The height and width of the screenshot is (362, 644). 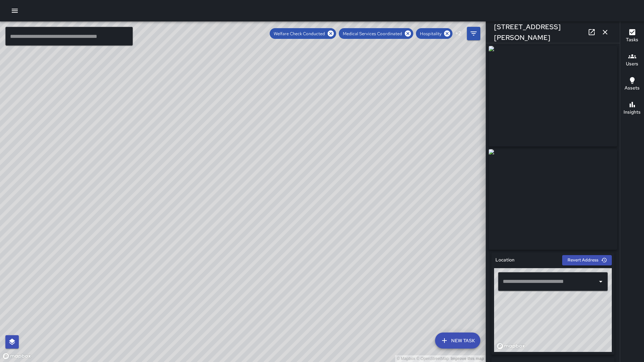 What do you see at coordinates (632, 88) in the screenshot?
I see `h6: Assets` at bounding box center [632, 88].